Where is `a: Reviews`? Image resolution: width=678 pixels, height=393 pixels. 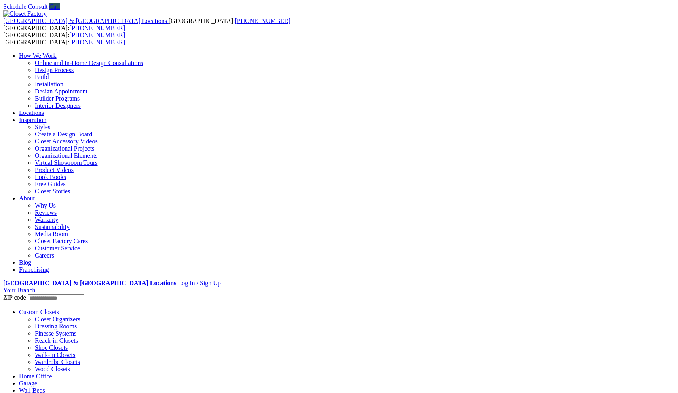 a: Reviews is located at coordinates (46, 212).